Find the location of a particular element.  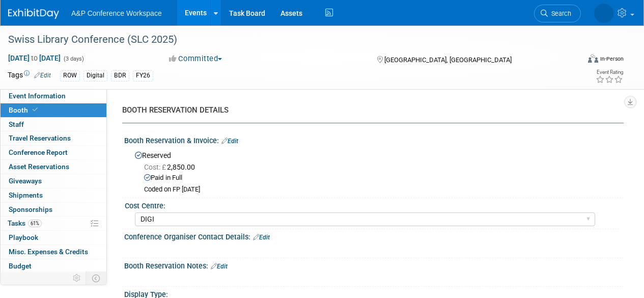

a: Conference Report is located at coordinates (54, 152).